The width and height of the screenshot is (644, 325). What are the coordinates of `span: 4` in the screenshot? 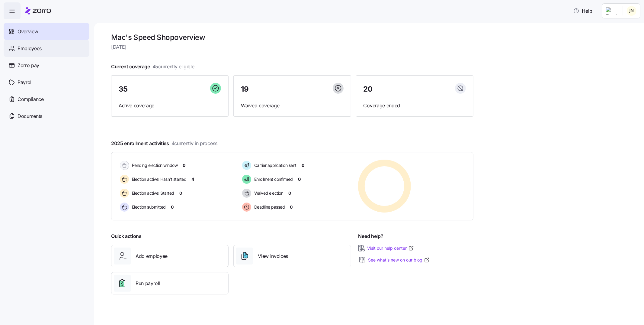 It's located at (193, 179).